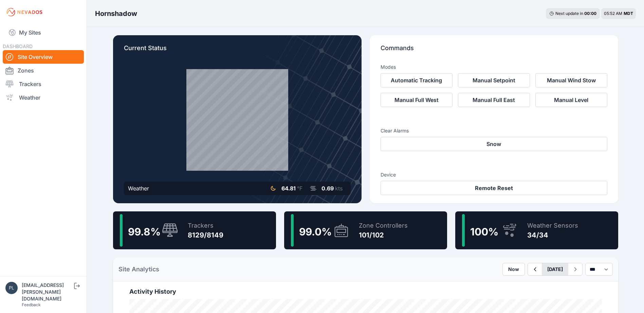  I want to click on a: Site Overview, so click(43, 57).